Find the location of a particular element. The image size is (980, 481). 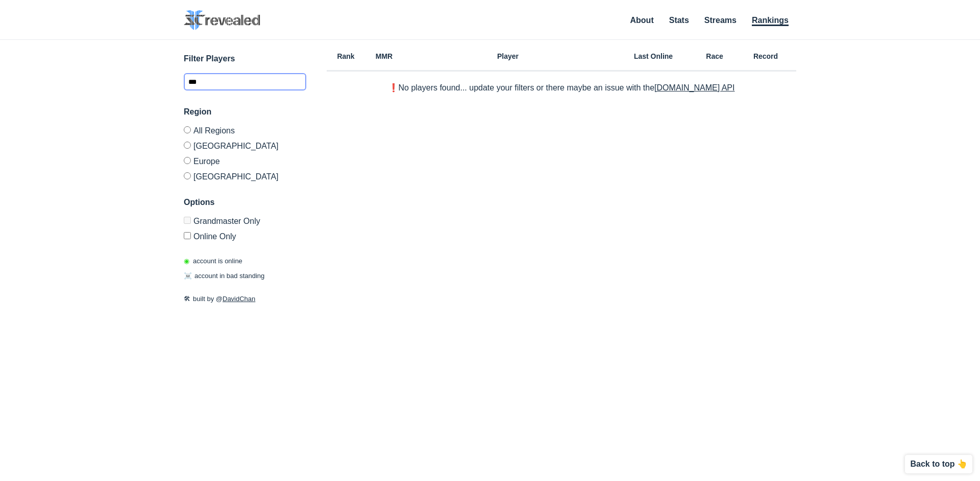

a: About is located at coordinates (642, 20).